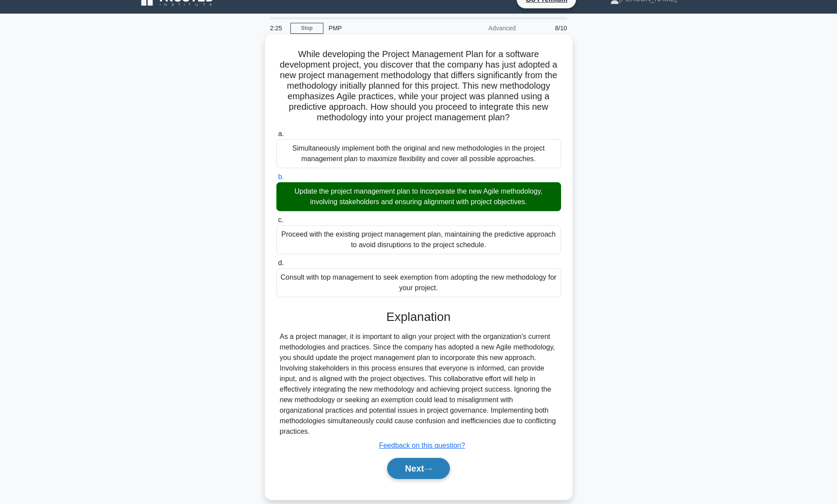  Describe the element at coordinates (280, 133) in the screenshot. I see `span: a.` at that location.